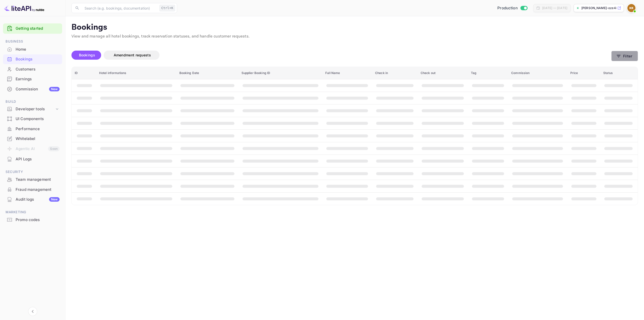 The image size is (644, 320). Describe the element at coordinates (631, 8) in the screenshot. I see `img: Kobus Roux` at that location.